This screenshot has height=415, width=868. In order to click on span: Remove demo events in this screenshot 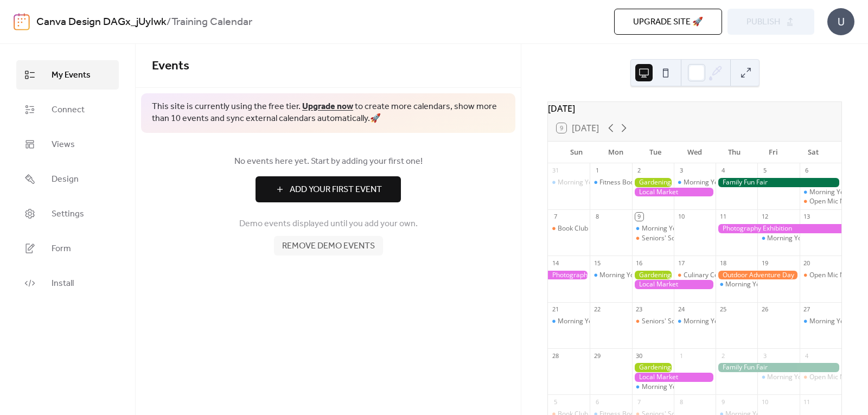, I will do `click(328, 247)`.